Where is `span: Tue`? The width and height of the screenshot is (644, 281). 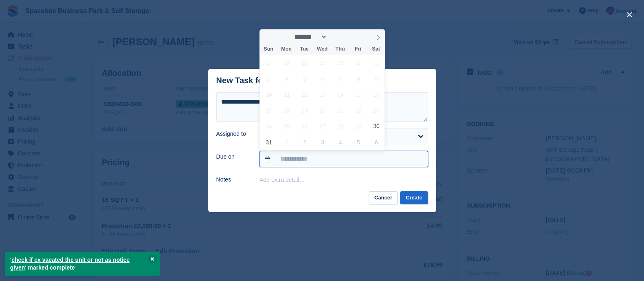
span: Tue is located at coordinates (304, 49).